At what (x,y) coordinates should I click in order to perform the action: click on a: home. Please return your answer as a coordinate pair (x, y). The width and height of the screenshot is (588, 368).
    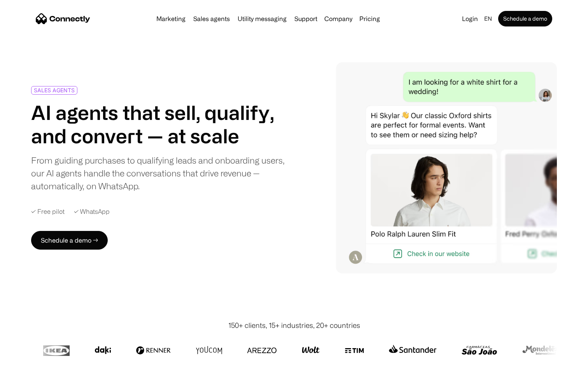
    Looking at the image, I should click on (63, 19).